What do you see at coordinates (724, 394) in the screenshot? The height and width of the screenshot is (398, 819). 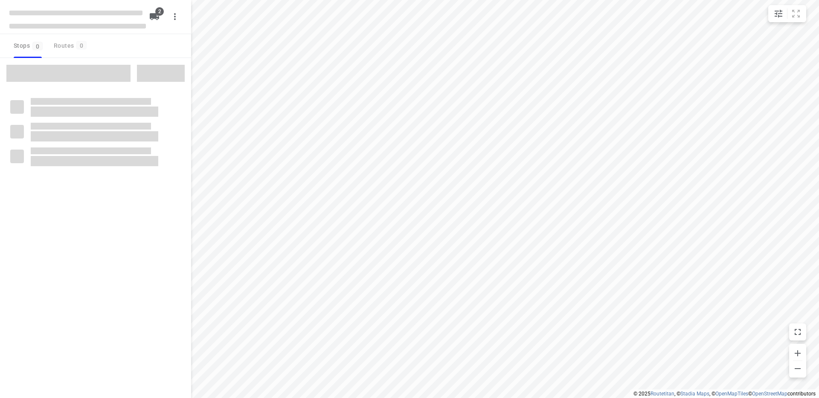 I see `li: © 2025 , © , © © contributors` at bounding box center [724, 394].